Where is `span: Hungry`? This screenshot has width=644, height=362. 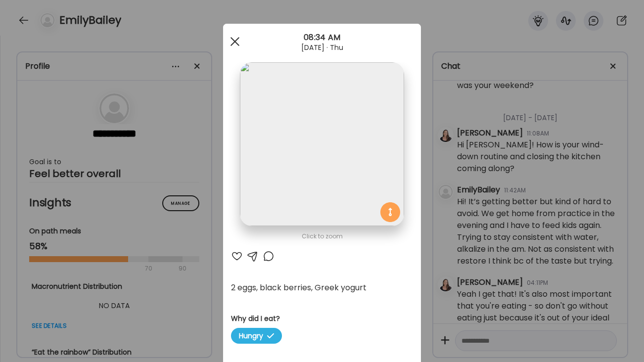
span: Hungry is located at coordinates (256, 336).